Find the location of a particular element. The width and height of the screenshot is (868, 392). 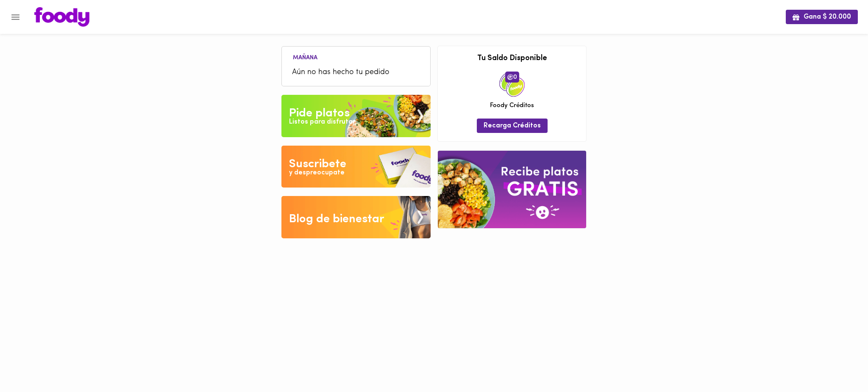

div: Blog de bienestar is located at coordinates (336, 220).